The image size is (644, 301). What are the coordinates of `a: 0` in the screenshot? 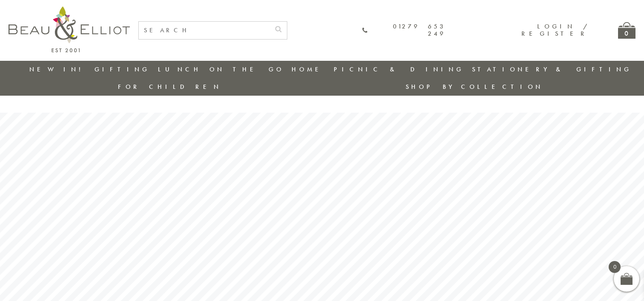 It's located at (627, 30).